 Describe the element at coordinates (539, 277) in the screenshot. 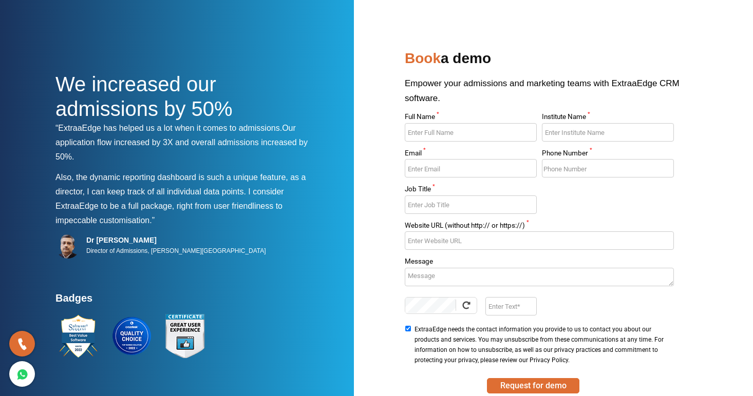

I see `textarea: Message` at that location.